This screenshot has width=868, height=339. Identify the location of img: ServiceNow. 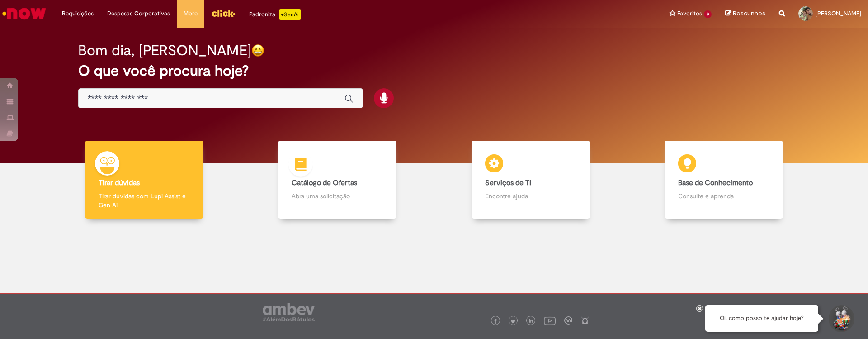
(24, 14).